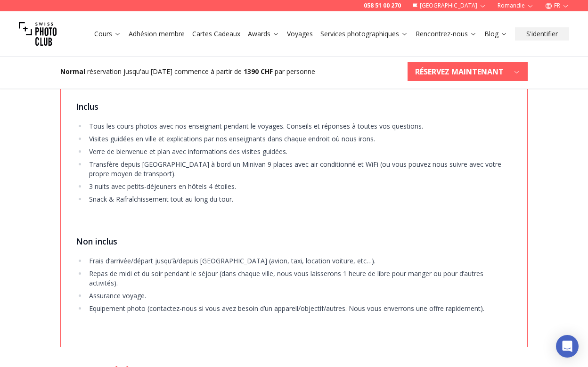  Describe the element at coordinates (568, 347) in the screenshot. I see `div: Open Intercom Messenger` at that location.